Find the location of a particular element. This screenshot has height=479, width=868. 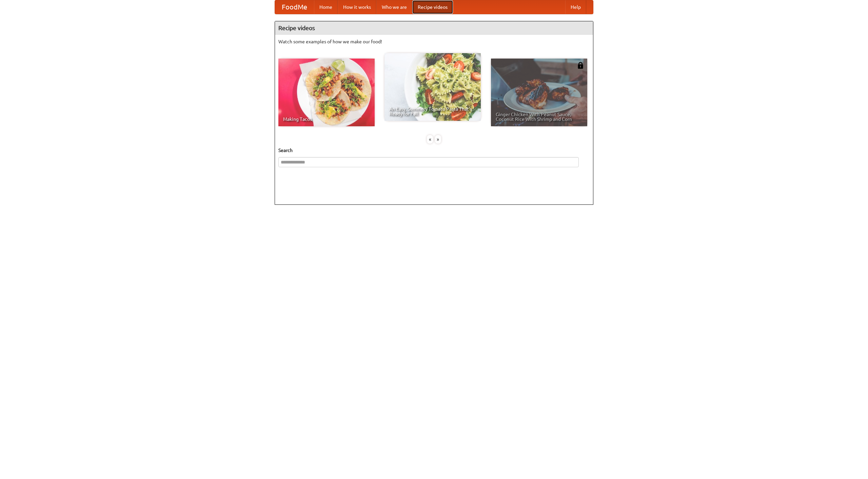

a: FoodMe is located at coordinates (294, 7).